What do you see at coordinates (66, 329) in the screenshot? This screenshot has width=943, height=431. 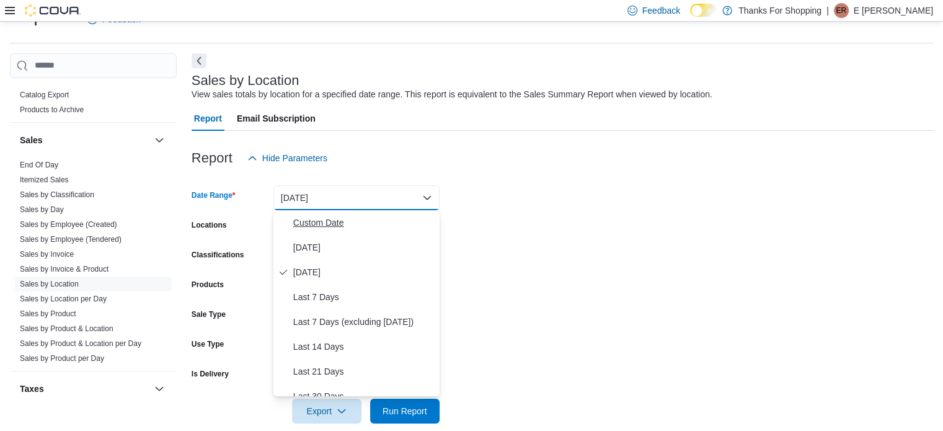 I see `a: Sales by Product & Location` at bounding box center [66, 329].